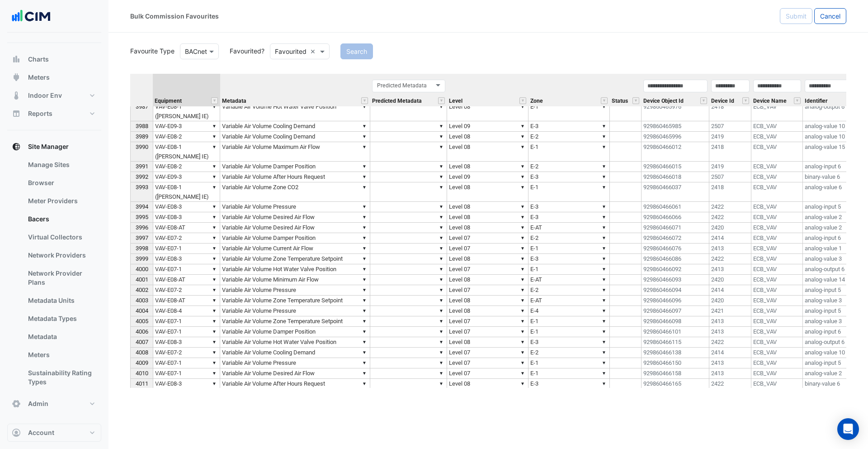  I want to click on td: Level 09, so click(488, 177).